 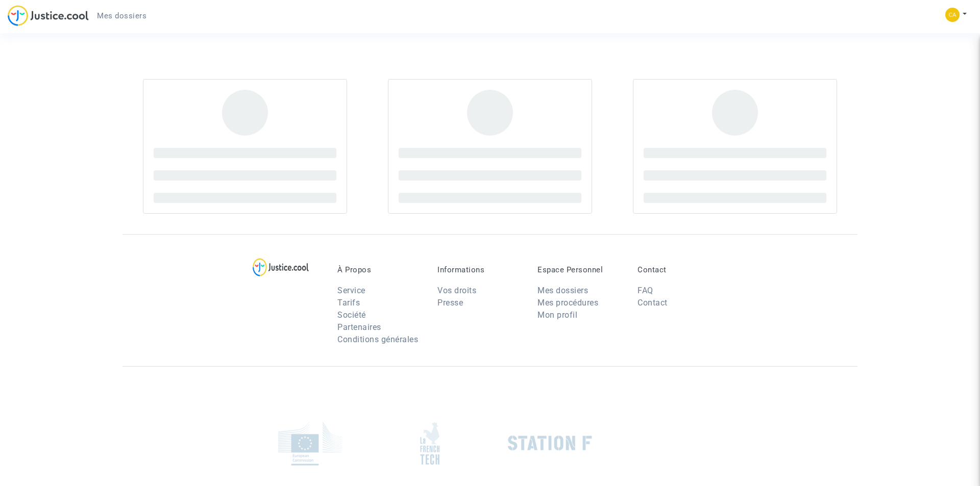 I want to click on img: french_tech.png, so click(x=430, y=444).